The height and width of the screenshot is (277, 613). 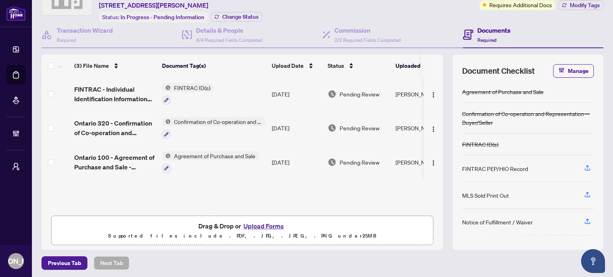 What do you see at coordinates (242, 231) in the screenshot?
I see `span: Drag & Drop orUpload FormsSupported files include .PDF, .JPG, .JPEG, .PNG under25MB` at bounding box center [242, 231].